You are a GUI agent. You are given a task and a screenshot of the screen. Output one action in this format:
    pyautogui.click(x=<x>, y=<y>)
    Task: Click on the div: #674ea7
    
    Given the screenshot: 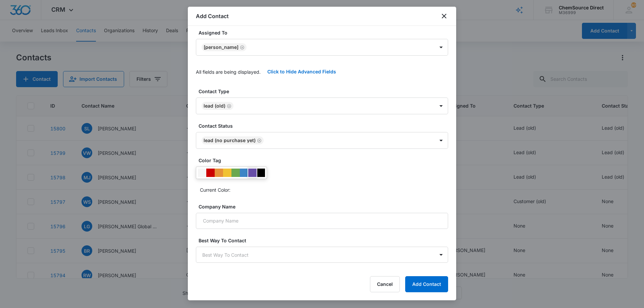 What is the action you would take?
    pyautogui.click(x=252, y=173)
    